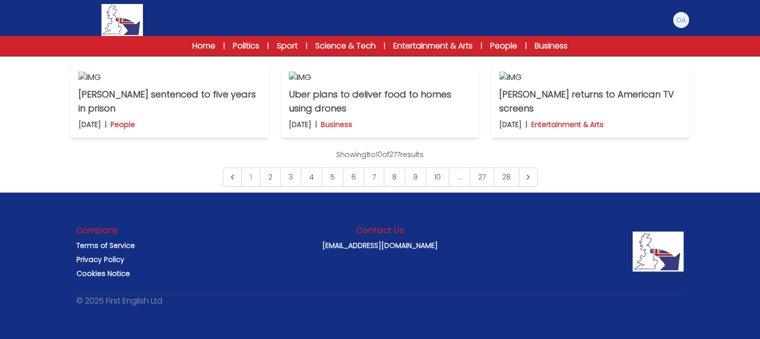 The width and height of the screenshot is (760, 339). I want to click on p: Showing to of results, so click(380, 154).